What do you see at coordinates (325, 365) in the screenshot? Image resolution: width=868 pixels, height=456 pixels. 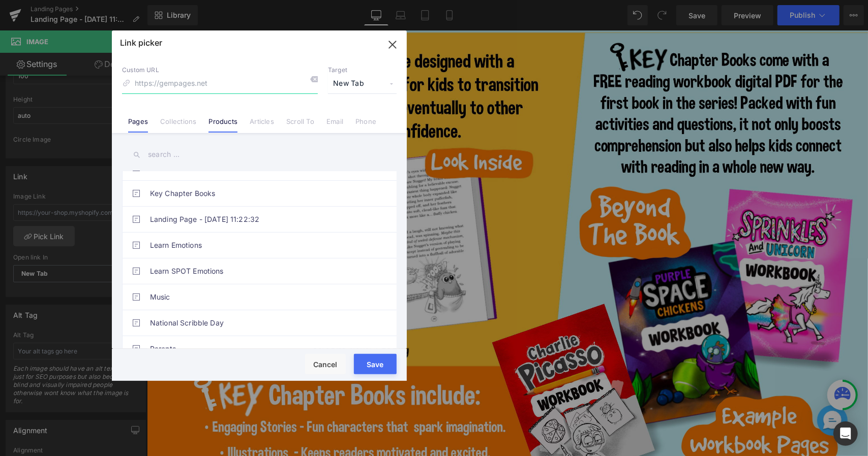 I see `button: Cancel` at bounding box center [325, 365].